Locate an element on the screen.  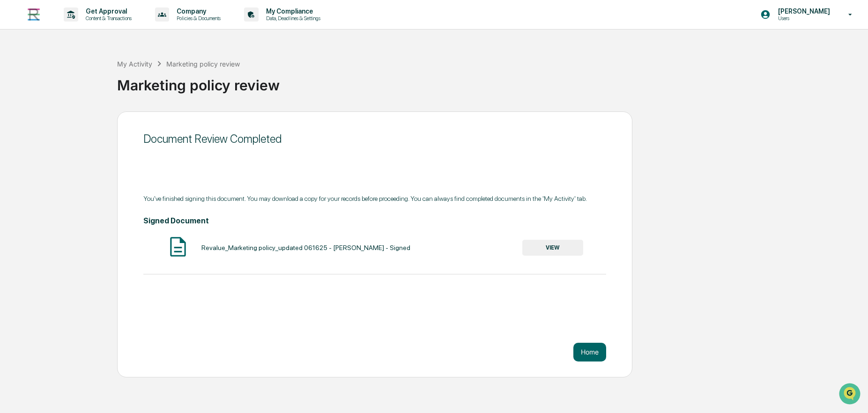
p: Company is located at coordinates (197, 11).